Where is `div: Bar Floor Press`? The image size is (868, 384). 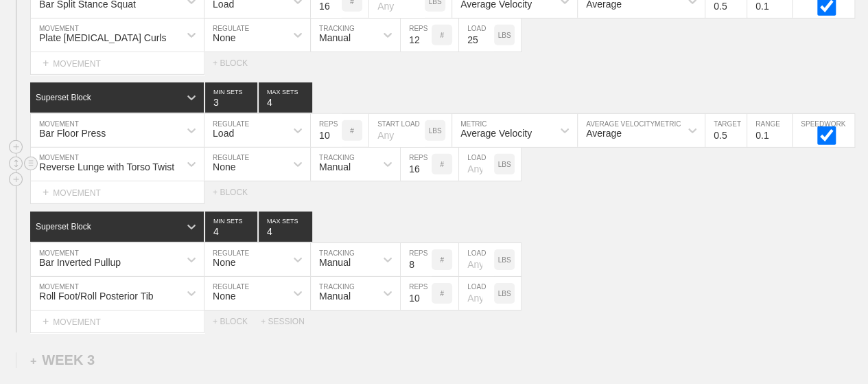 div: Bar Floor Press is located at coordinates (72, 134).